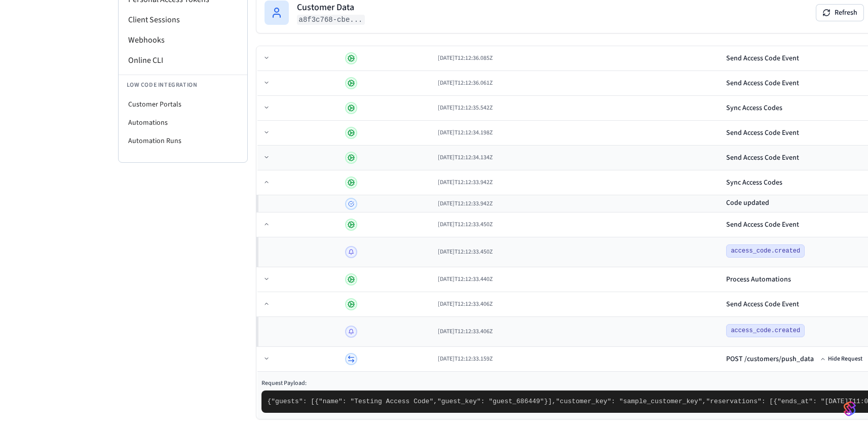  Describe the element at coordinates (759, 279) in the screenshot. I see `div: Process Automations` at that location.